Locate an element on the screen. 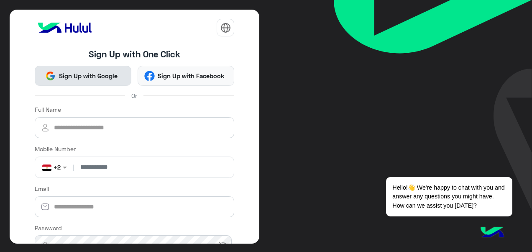 Image resolution: width=532 pixels, height=252 pixels. span: Sign Up with Google is located at coordinates (88, 76).